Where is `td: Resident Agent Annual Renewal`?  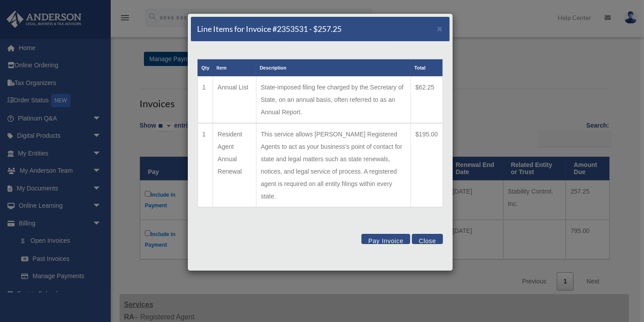
td: Resident Agent Annual Renewal is located at coordinates (234, 165).